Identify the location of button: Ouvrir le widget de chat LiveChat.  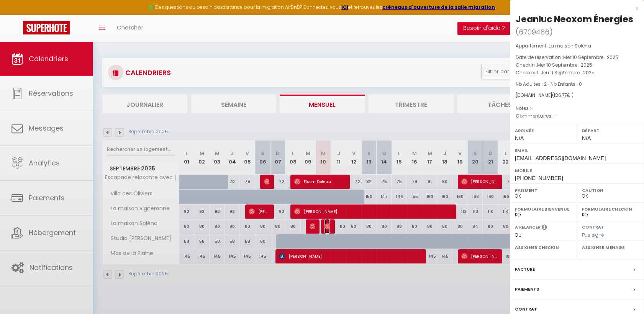
(18, 15).